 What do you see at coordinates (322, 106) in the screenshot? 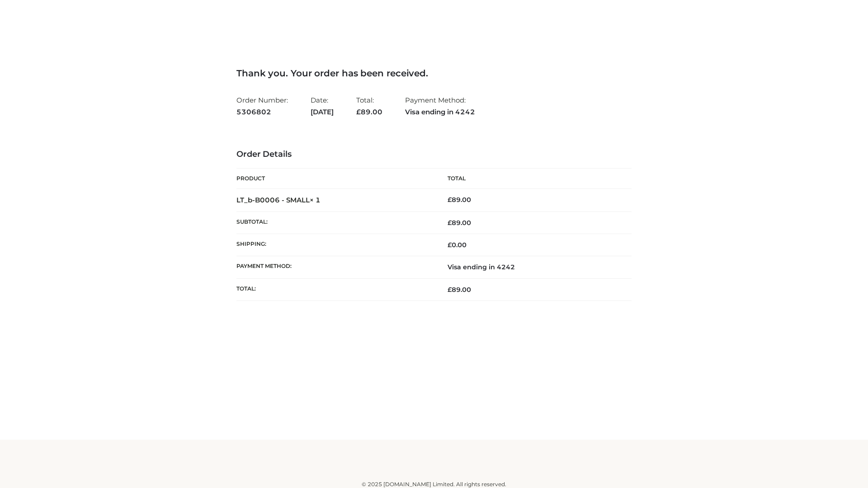
I see `li: Date:` at bounding box center [322, 106].